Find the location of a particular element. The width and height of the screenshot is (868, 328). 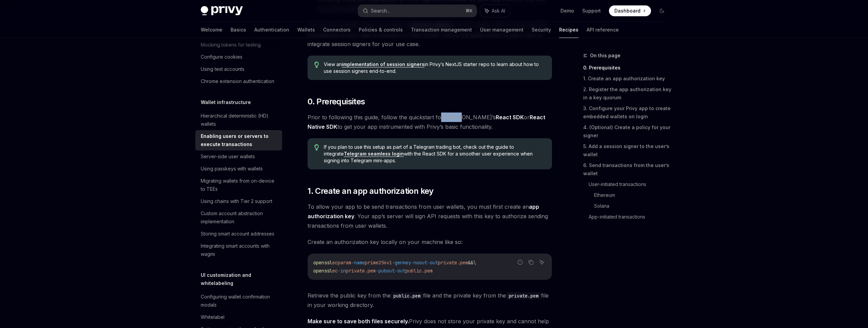

a: User management is located at coordinates (502, 30).